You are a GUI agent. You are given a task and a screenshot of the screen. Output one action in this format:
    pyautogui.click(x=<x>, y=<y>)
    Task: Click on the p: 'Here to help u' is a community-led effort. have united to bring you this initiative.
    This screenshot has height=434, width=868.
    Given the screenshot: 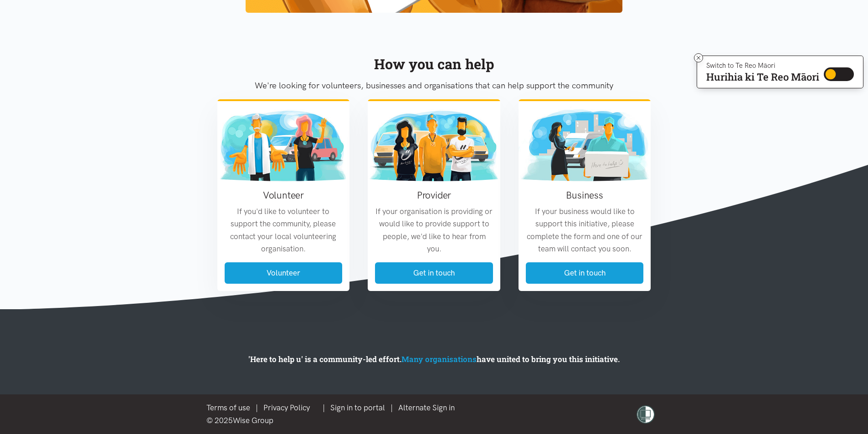 What is the action you would take?
    pyautogui.click(x=434, y=359)
    